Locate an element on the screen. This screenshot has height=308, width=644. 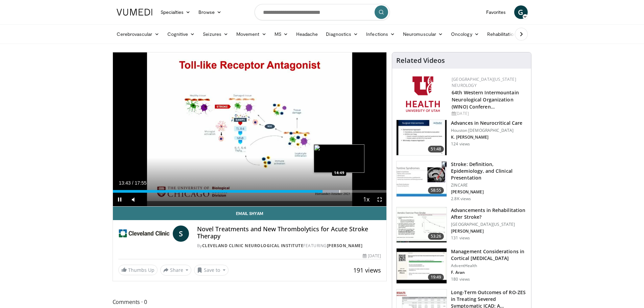
img: f6362829-b0a3-407d-a044-59546adfd345.png.150x105_q85_autocrop_double_scale_upscale_version-0.2.png is located at coordinates (423, 94).